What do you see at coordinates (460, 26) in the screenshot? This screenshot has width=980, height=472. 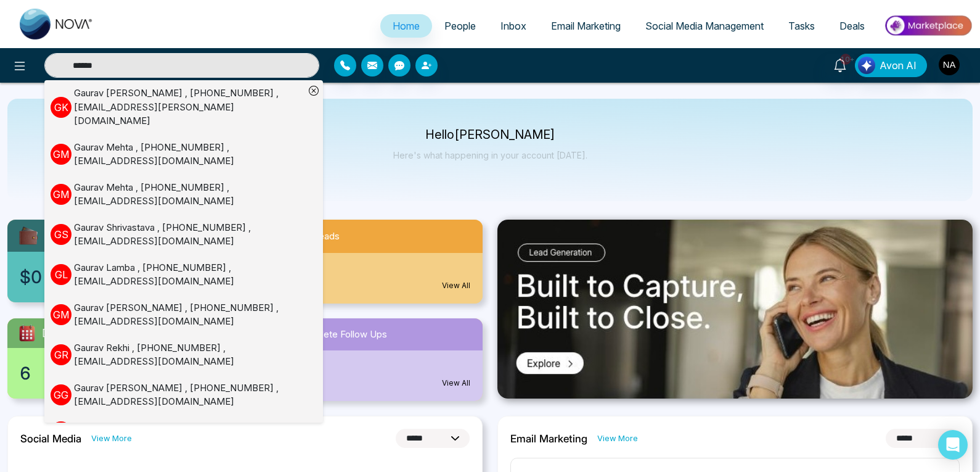 I see `span: People` at bounding box center [460, 26].